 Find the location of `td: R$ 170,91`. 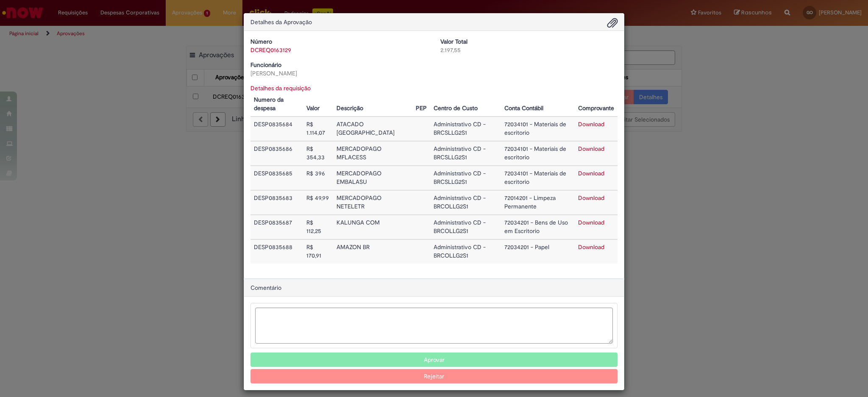

td: R$ 170,91 is located at coordinates (318, 251).